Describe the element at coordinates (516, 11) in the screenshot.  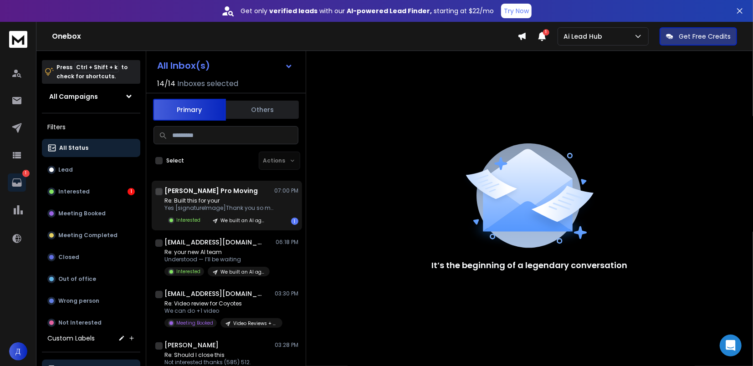
I see `button: Try Now` at that location.